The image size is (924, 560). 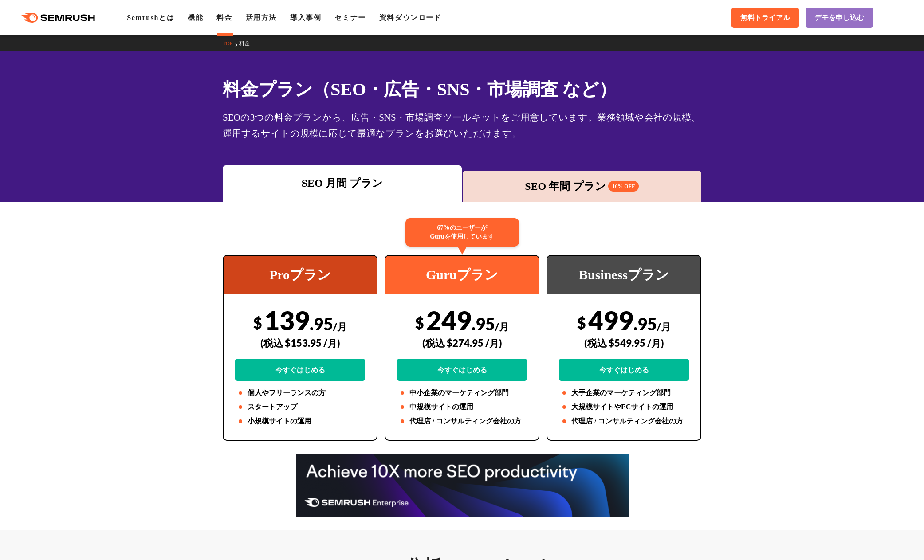 What do you see at coordinates (624, 343) in the screenshot?
I see `div: 499` at bounding box center [624, 343].